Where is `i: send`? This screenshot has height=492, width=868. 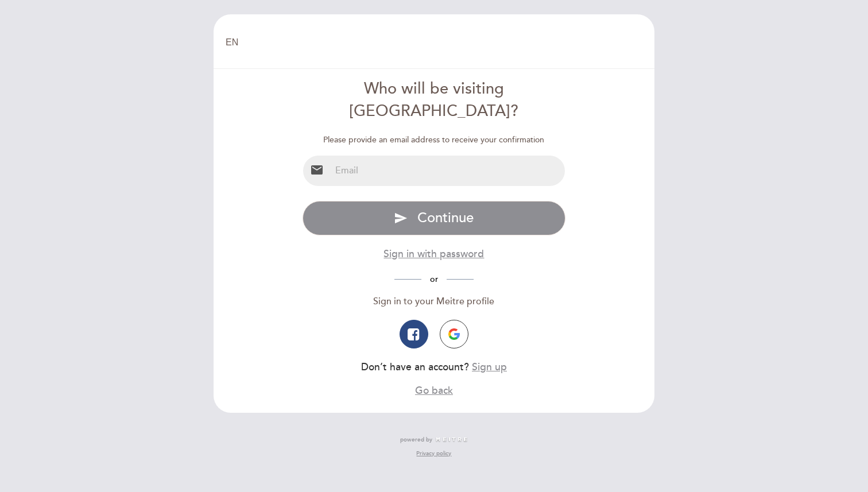
i: send is located at coordinates (401, 218).